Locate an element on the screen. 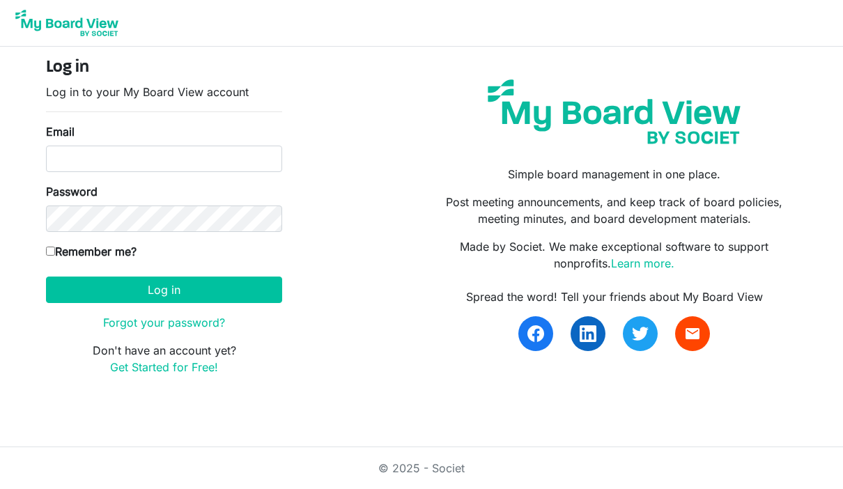  a: Learn more. is located at coordinates (642, 263).